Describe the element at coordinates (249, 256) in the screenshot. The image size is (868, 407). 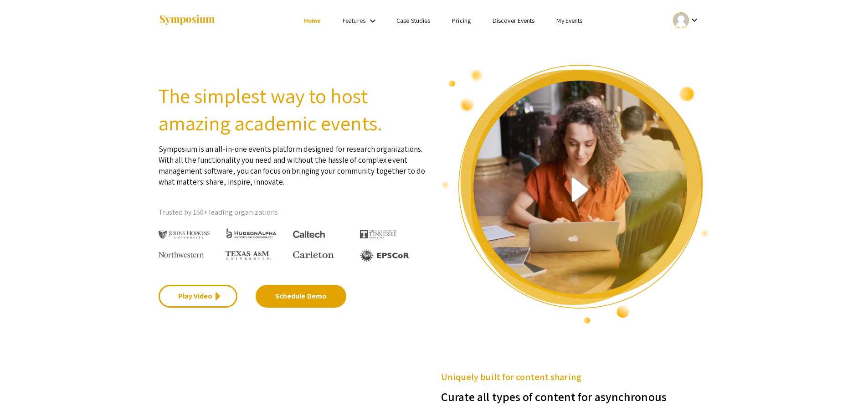
I see `img: Texas A&M University` at that location.